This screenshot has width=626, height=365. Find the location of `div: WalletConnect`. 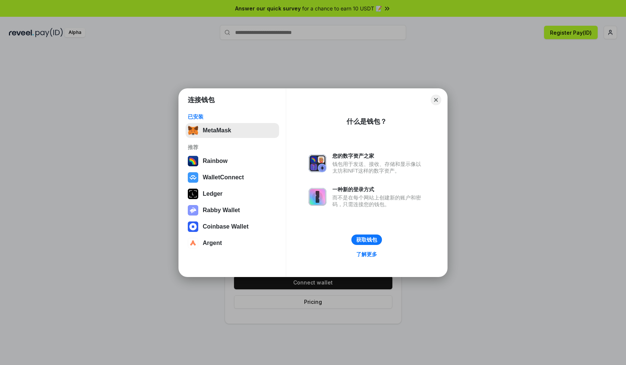

div: WalletConnect is located at coordinates (223, 177).